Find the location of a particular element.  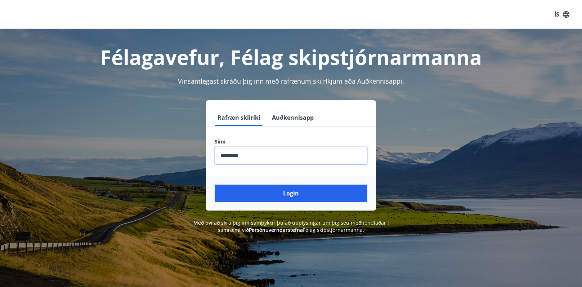

a: Persónuverndarstefna is located at coordinates (276, 230).